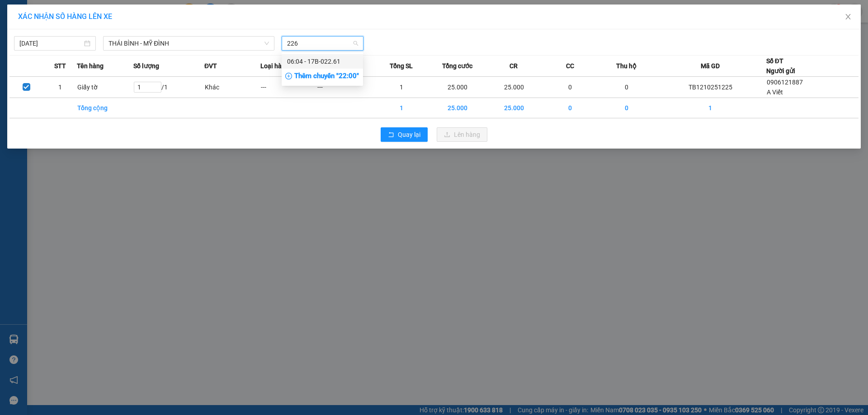 This screenshot has width=868, height=415. I want to click on td: Khác, so click(232, 87).